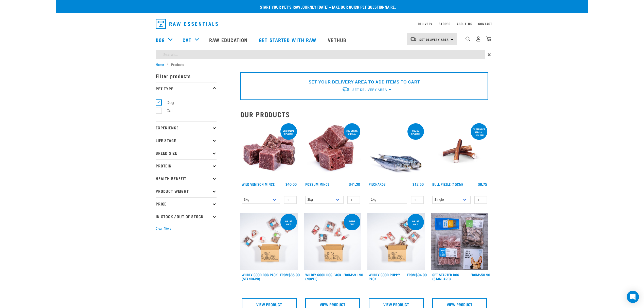 The height and width of the screenshot is (308, 644). Describe the element at coordinates (396, 151) in the screenshot. I see `img: Four Whole Pilchards` at that location.